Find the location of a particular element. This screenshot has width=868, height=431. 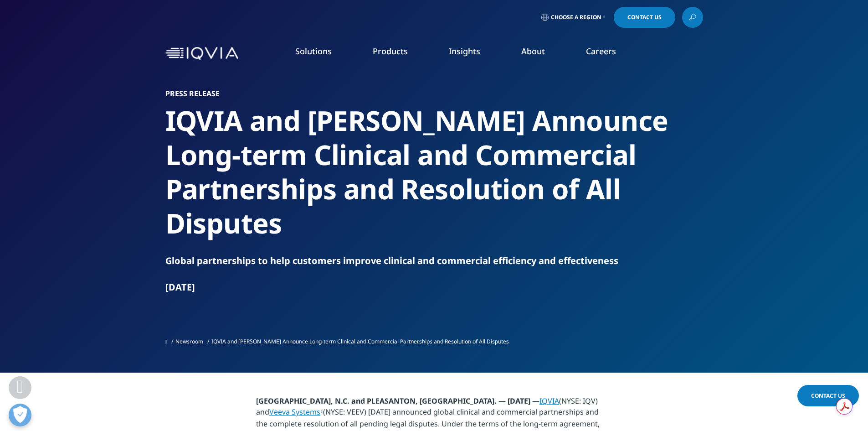

img: IQVIA Healthcare Information Technology and Pharma Clinical Research Company is located at coordinates (202, 53).